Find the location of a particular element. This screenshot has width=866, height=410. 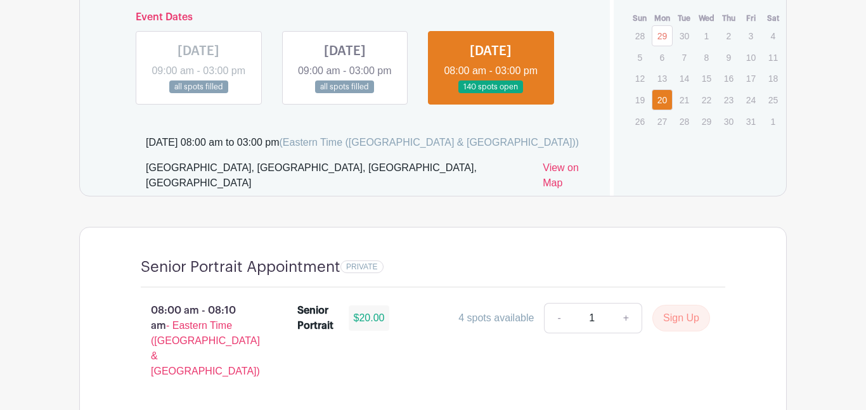

p: 5 is located at coordinates (639, 57).